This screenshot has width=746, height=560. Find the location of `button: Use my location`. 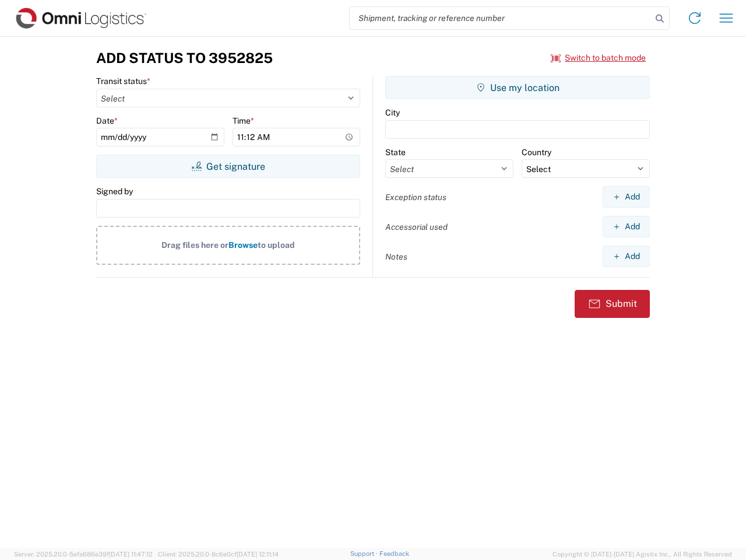

button: Use my location is located at coordinates (518, 87).